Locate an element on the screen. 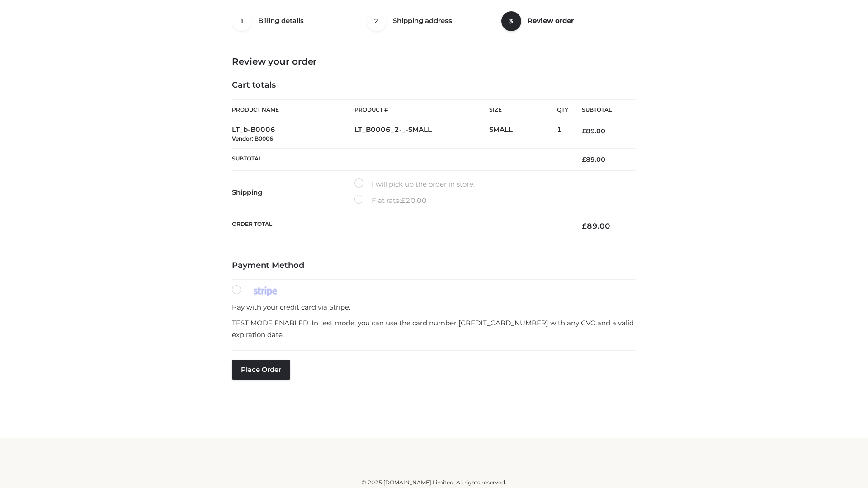  bdi: 20.00 is located at coordinates (414, 200).